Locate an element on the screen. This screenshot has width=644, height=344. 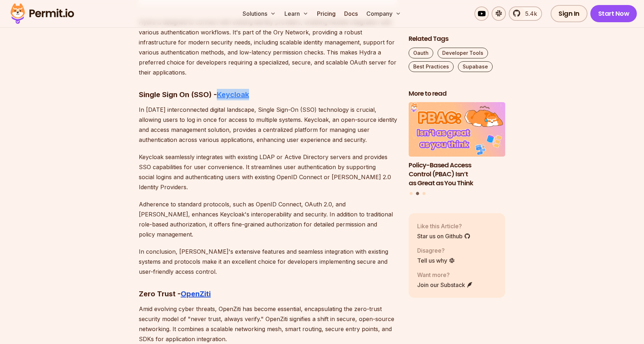
p: Like this Article? is located at coordinates (444, 226).